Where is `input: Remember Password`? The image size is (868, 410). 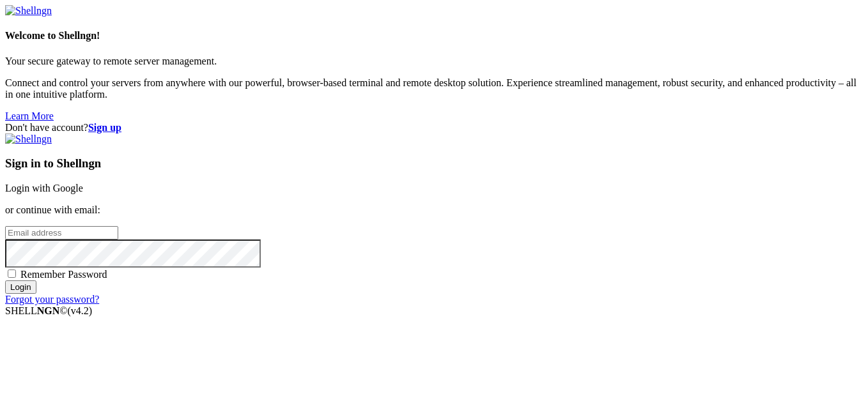
input: Remember Password is located at coordinates (12, 274).